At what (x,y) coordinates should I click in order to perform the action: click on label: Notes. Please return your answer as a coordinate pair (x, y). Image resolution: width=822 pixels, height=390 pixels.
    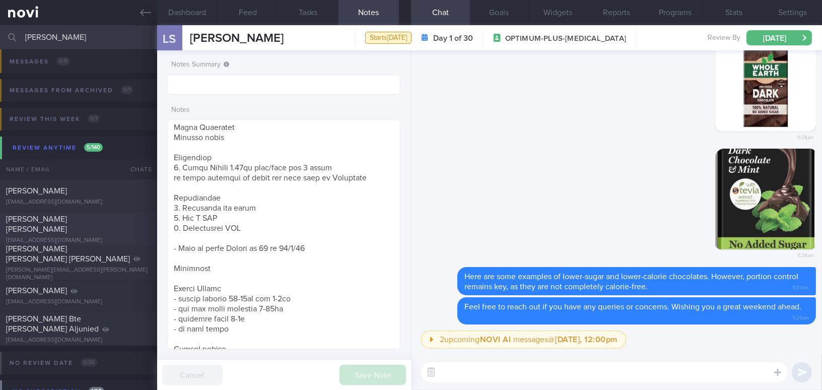
    Looking at the image, I should click on (284, 110).